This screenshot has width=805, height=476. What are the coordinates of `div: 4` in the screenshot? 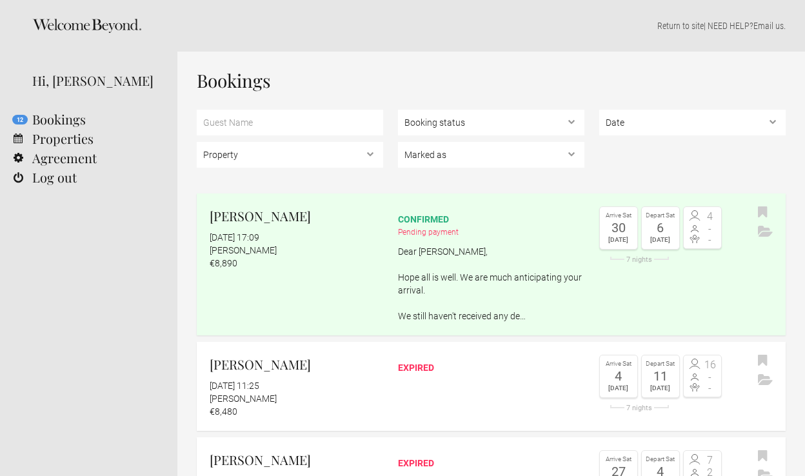 It's located at (618, 376).